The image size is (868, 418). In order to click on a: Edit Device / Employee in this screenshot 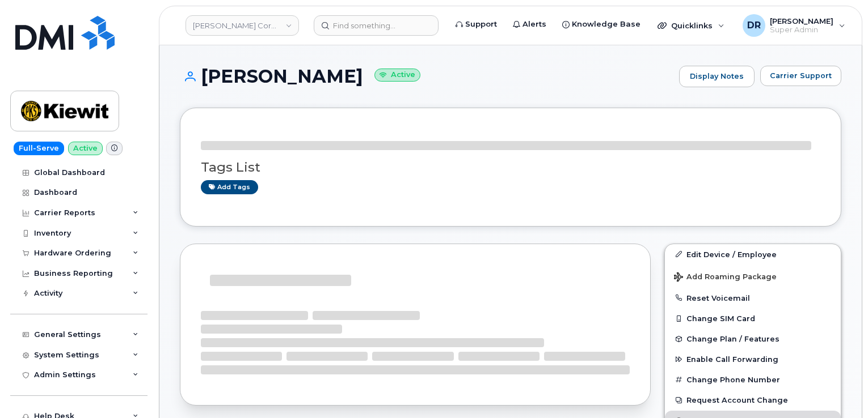, I will do `click(753, 254)`.